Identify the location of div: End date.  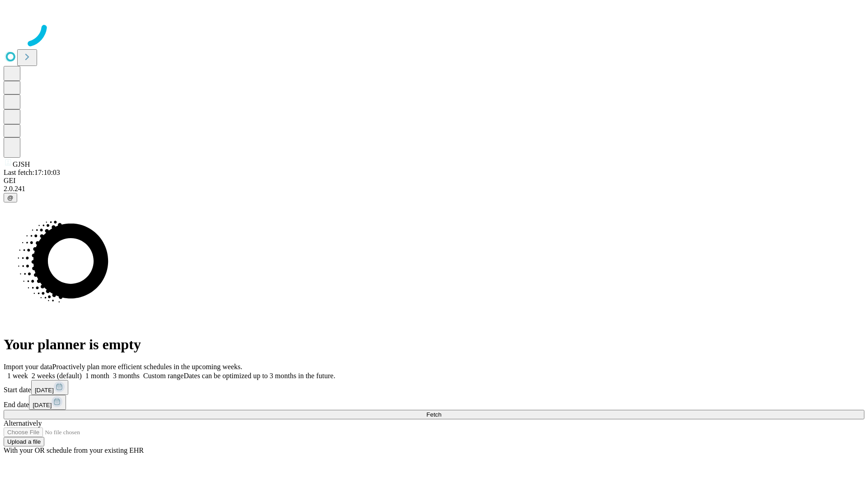
(434, 403).